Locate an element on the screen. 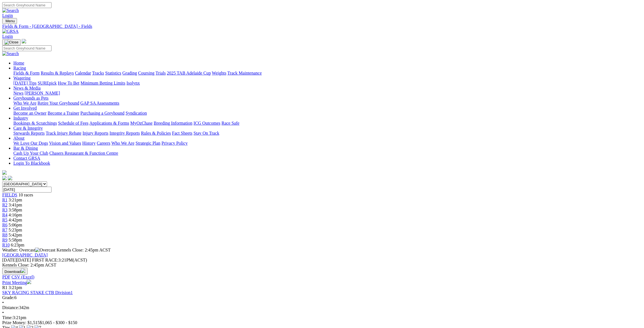  button: Toggle navigation is located at coordinates (9, 21).